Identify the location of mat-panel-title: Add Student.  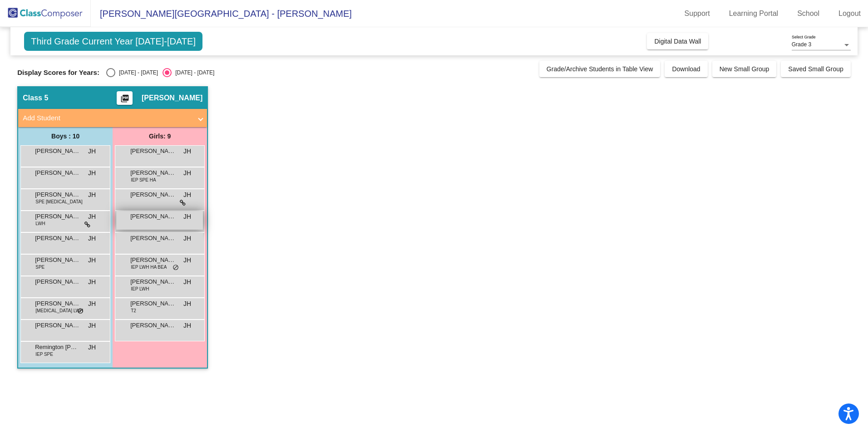
(107, 118).